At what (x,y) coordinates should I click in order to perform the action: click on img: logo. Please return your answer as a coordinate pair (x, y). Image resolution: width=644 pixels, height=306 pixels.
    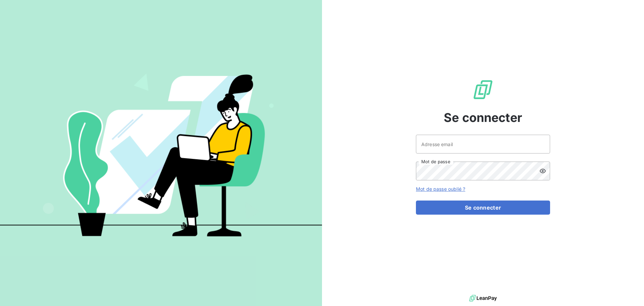
    Looking at the image, I should click on (483, 298).